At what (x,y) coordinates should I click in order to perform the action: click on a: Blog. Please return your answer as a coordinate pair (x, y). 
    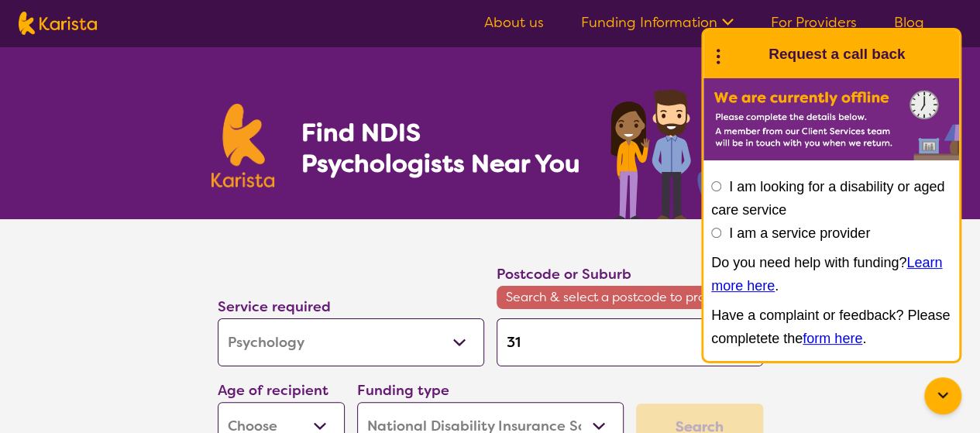
    Looking at the image, I should click on (908, 23).